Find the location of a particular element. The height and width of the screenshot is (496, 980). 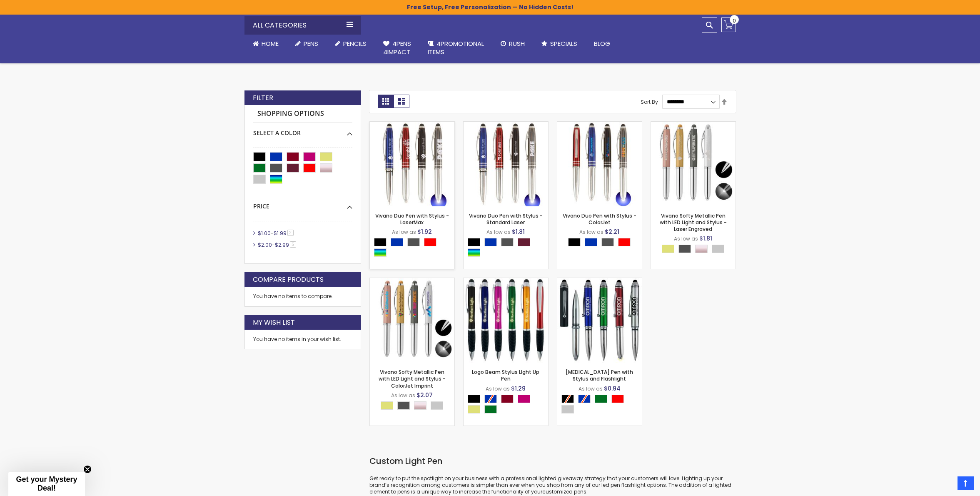

span: Get your Mystery Deal! is located at coordinates (46, 483).